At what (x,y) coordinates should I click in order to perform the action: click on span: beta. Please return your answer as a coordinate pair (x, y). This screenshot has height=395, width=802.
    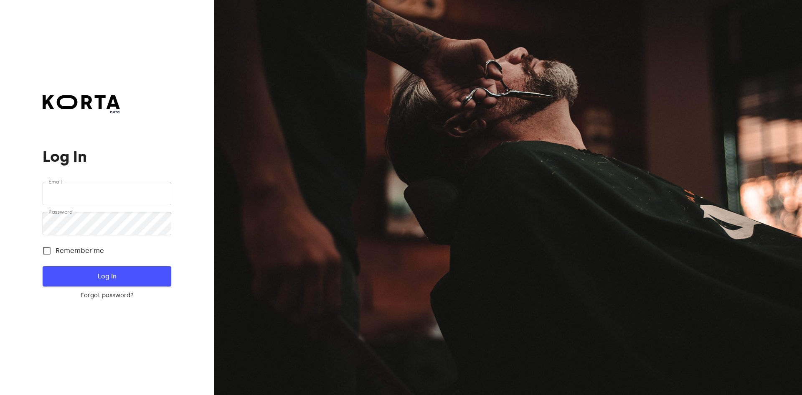
    Looking at the image, I should click on (81, 112).